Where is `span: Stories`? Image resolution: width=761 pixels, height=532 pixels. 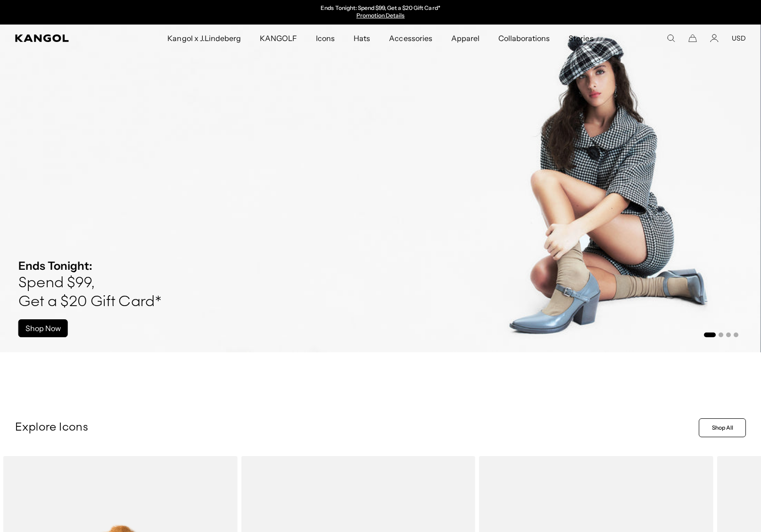
span: Stories is located at coordinates (582, 38).